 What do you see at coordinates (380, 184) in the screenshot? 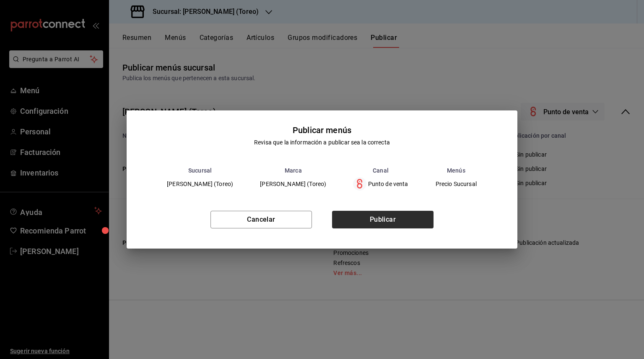
I see `div: Punto de venta` at bounding box center [380, 184].